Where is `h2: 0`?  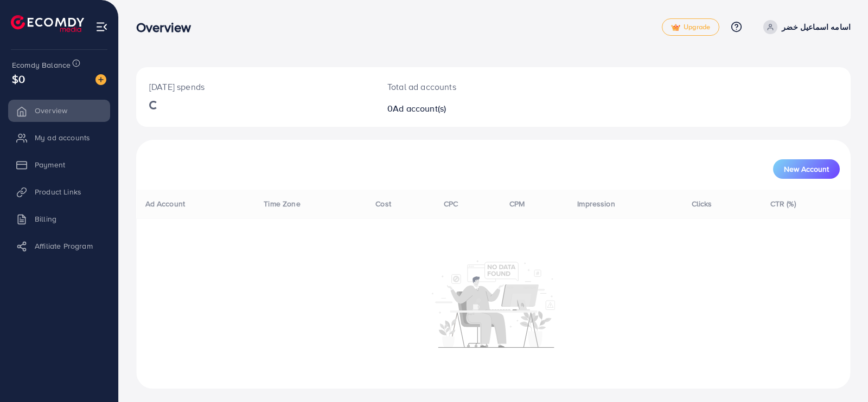
h2: 0 is located at coordinates (463, 109).